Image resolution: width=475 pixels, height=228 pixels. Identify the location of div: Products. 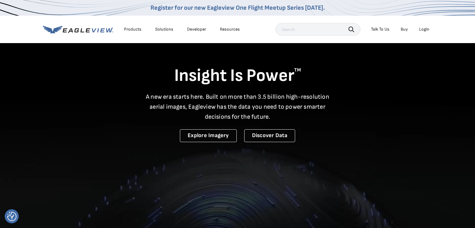
(133, 29).